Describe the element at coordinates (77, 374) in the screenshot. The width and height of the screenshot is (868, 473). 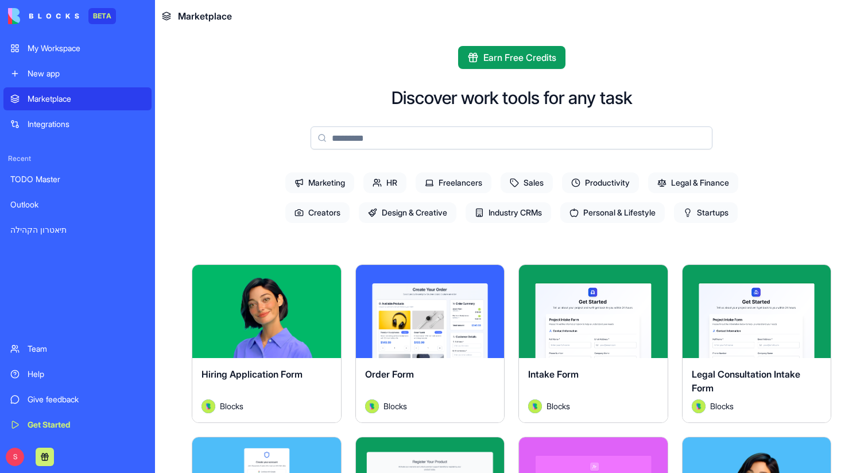
I see `a: Help` at that location.